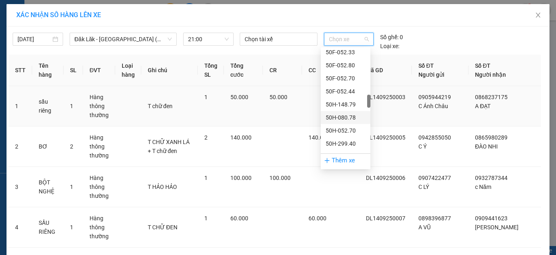 The height and width of the screenshot is (255, 556). What do you see at coordinates (346, 104) in the screenshot?
I see `div: 50H-148.79` at bounding box center [346, 104].